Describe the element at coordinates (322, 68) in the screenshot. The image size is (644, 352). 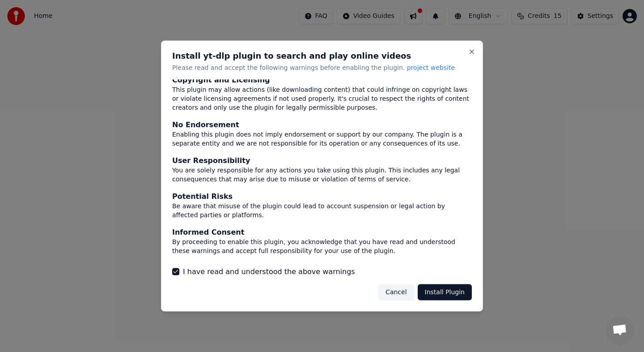
I see `p: Please read and accept the following warnings before enabling the plugin.` at that location.